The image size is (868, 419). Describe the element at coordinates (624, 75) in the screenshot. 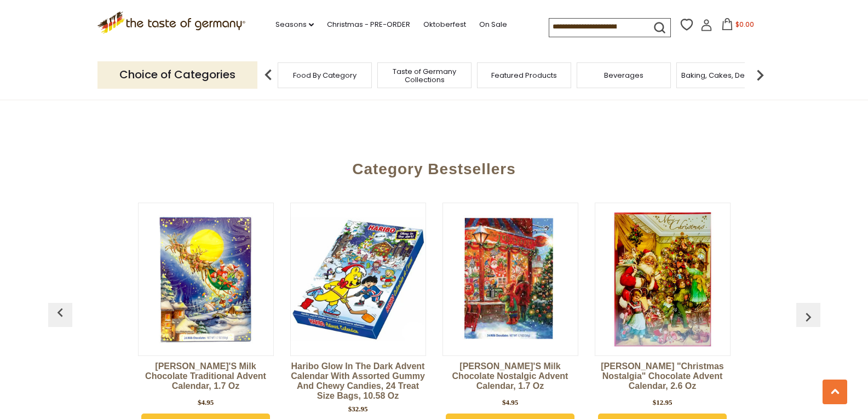

I see `a: Beverages` at that location.